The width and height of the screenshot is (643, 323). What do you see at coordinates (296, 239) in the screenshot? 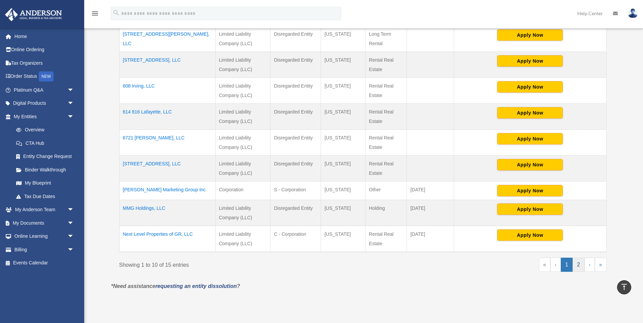
I see `td: C - Corporation` at bounding box center [296, 239].